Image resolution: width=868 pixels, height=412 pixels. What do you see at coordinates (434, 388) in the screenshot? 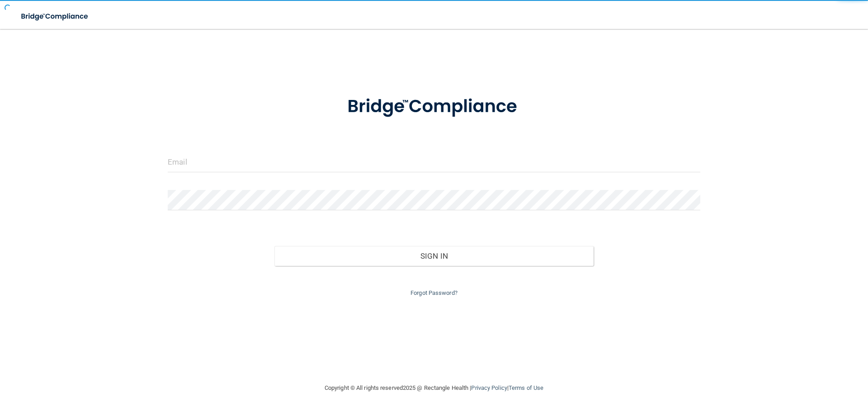
I see `div: Copyright © All rights reserved 2025 @ Rectangle Health | |` at bounding box center [434, 388].